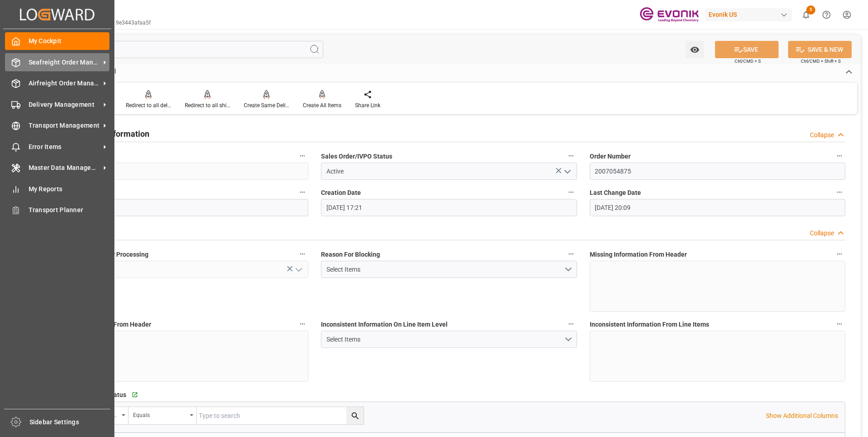  I want to click on span: Order Number, so click(610, 156).